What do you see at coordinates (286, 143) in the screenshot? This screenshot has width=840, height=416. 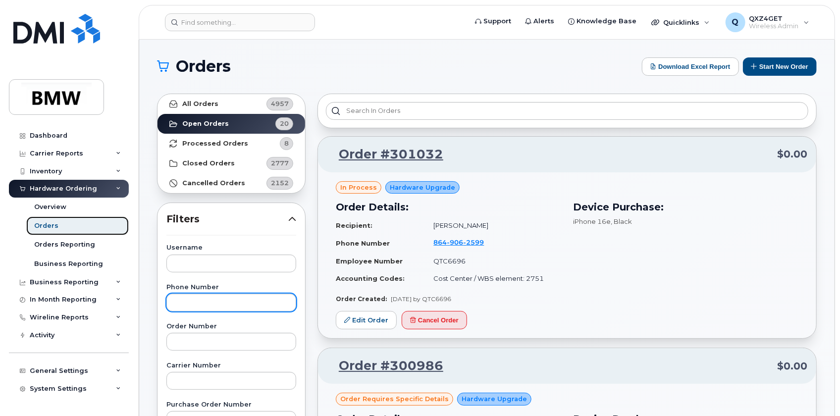 I see `span: 8` at bounding box center [286, 143].